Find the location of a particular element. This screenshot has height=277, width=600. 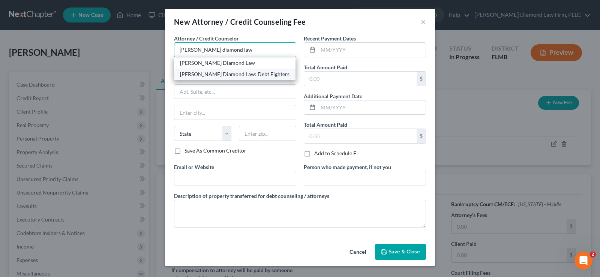

label: Recent Payment Dates is located at coordinates (329, 38).